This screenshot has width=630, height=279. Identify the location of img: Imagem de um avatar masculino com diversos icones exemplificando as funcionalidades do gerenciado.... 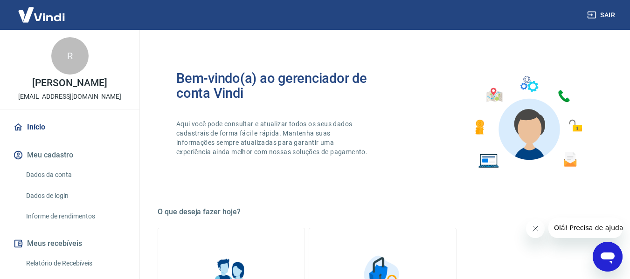
(527, 122).